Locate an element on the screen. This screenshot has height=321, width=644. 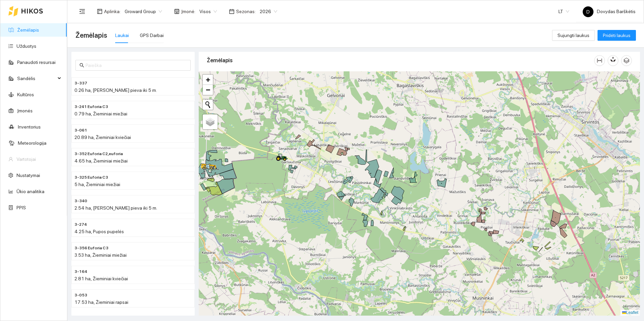
button: Sujungti laukus is located at coordinates (573, 35).